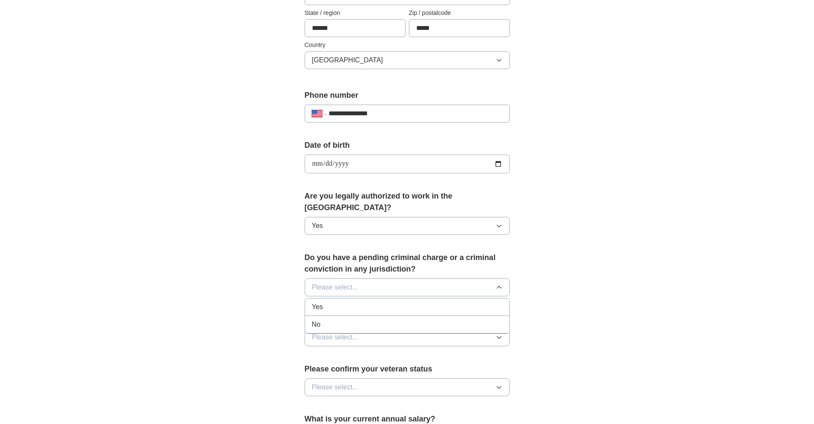  I want to click on label: Do you have a pending criminal charge or a criminal conviction in any jurisdiction?, so click(407, 264).